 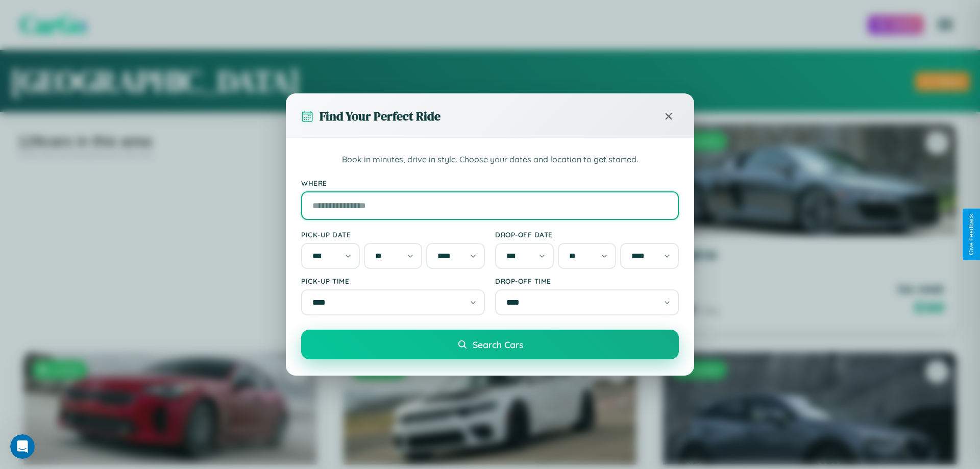 What do you see at coordinates (587, 281) in the screenshot?
I see `label: Drop-off Time` at bounding box center [587, 281].